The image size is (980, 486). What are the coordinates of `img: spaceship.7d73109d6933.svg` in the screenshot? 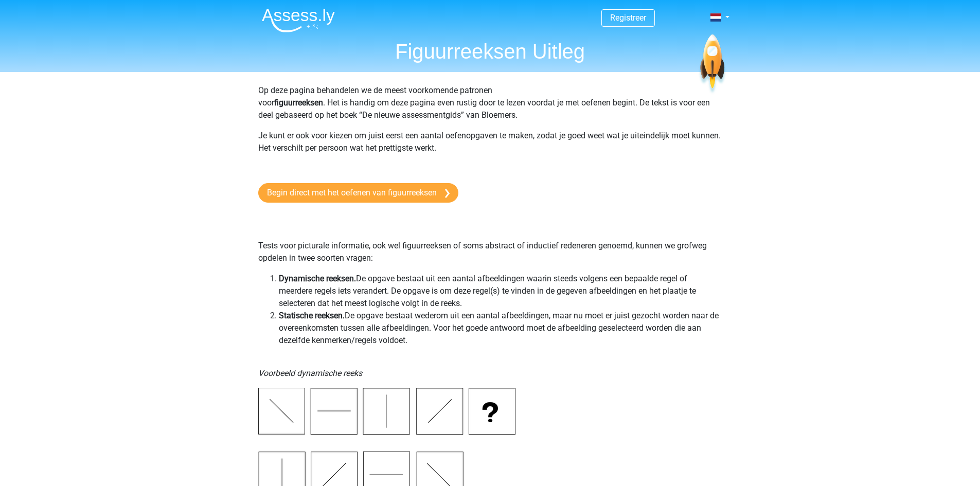 It's located at (712, 65).